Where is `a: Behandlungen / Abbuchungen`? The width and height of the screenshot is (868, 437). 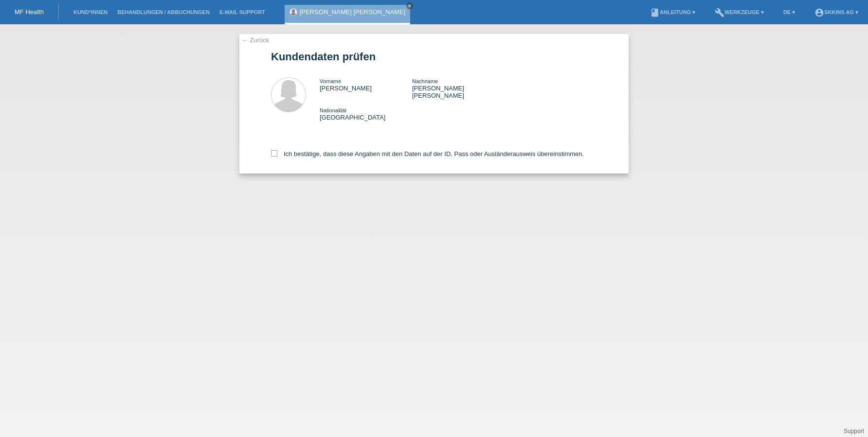 a: Behandlungen / Abbuchungen is located at coordinates (163, 12).